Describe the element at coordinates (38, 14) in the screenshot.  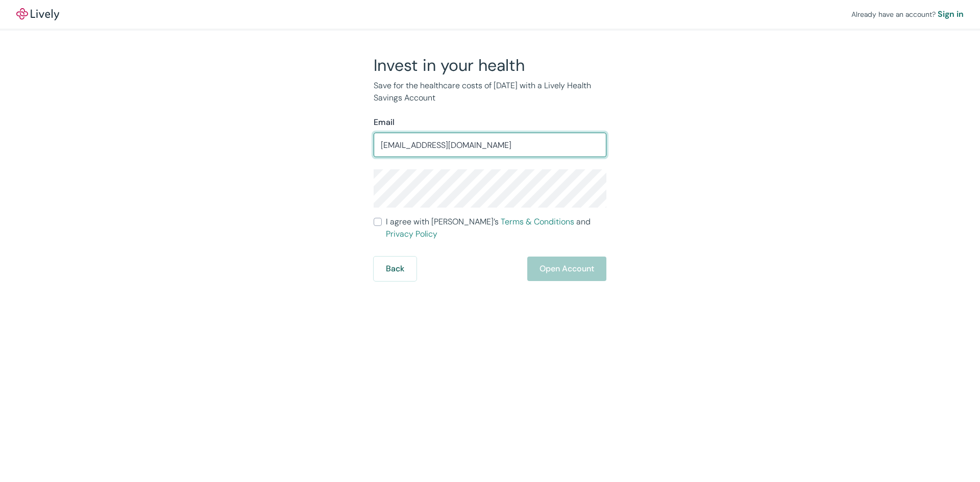
I see `a: LivelyLively` at that location.